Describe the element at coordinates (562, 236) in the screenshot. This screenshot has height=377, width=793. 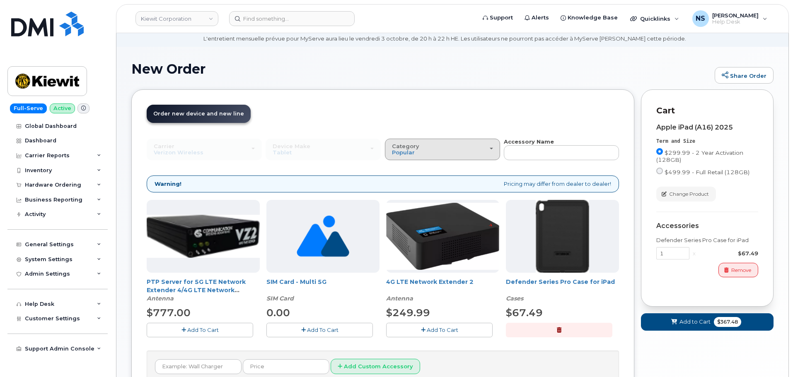
I see `img: defenderipad10thgen.png` at that location.